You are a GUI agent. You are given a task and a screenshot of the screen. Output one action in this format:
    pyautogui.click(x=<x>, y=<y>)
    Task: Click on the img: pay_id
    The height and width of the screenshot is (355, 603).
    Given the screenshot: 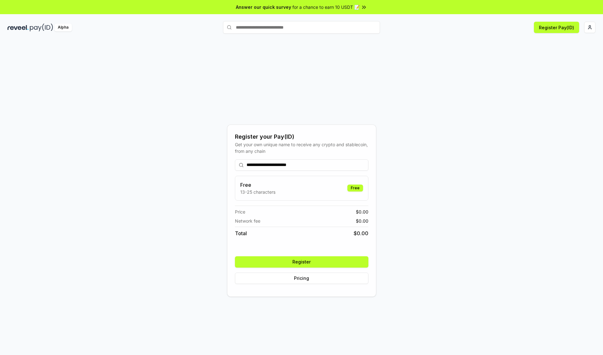 What is the action you would take?
    pyautogui.click(x=41, y=27)
    